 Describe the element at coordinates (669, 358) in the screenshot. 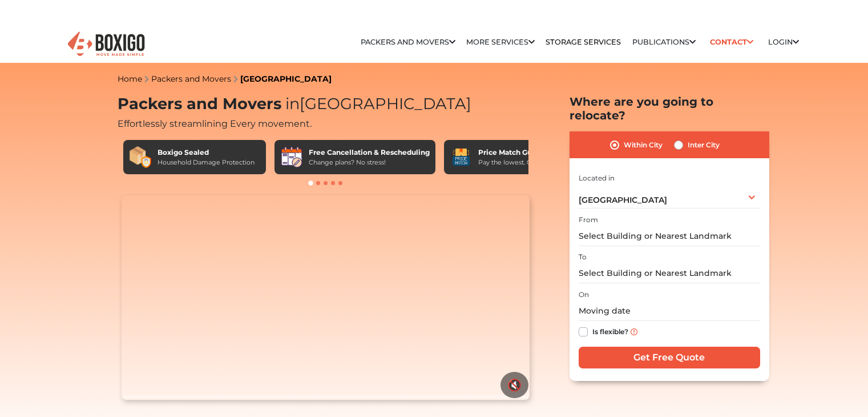

I see `input: Get Free Quote` at that location.